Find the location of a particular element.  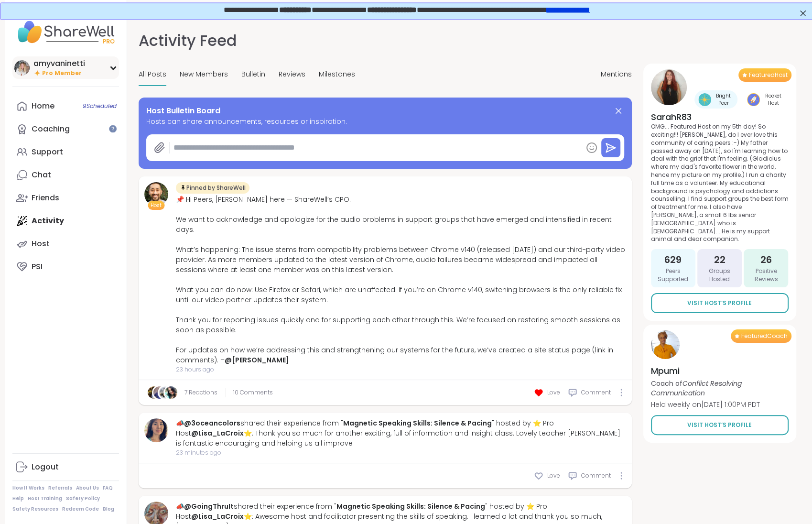

img: Mpumi is located at coordinates (665, 344).